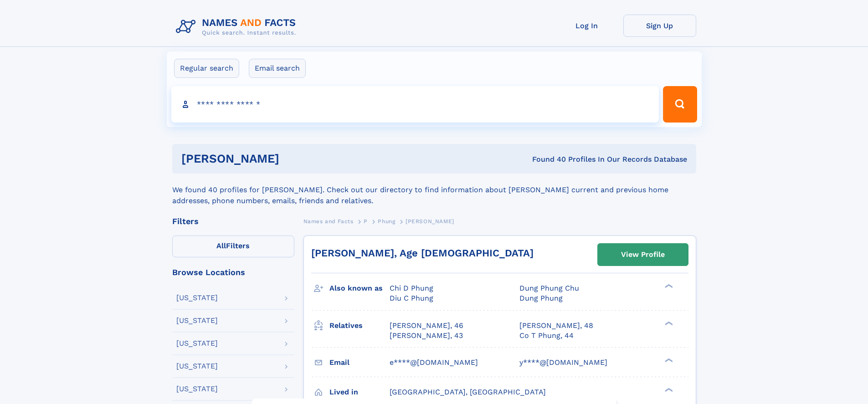 The height and width of the screenshot is (404, 868). What do you see at coordinates (660, 26) in the screenshot?
I see `a: Sign Up` at bounding box center [660, 26].